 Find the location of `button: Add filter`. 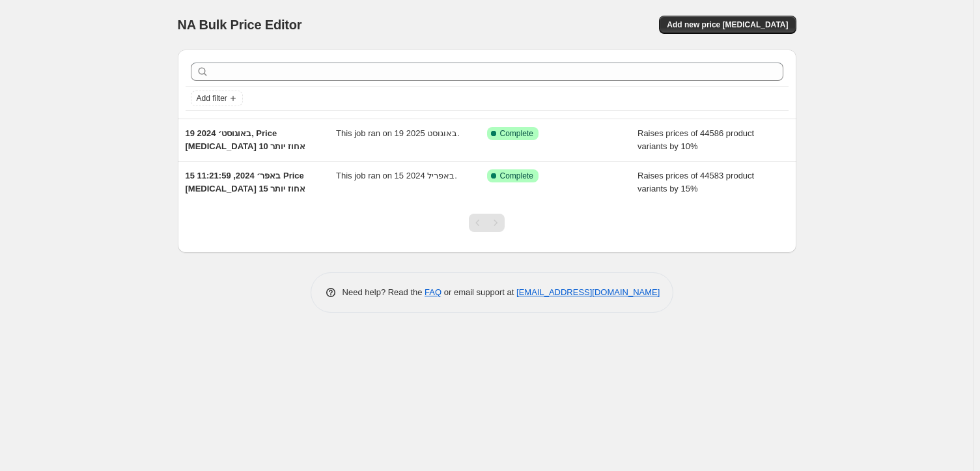

button: Add filter is located at coordinates (217, 99).